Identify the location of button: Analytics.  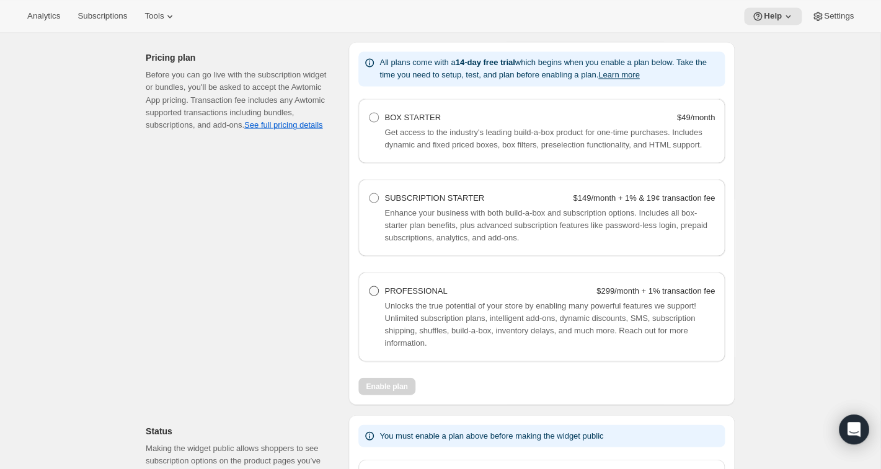
(43, 16).